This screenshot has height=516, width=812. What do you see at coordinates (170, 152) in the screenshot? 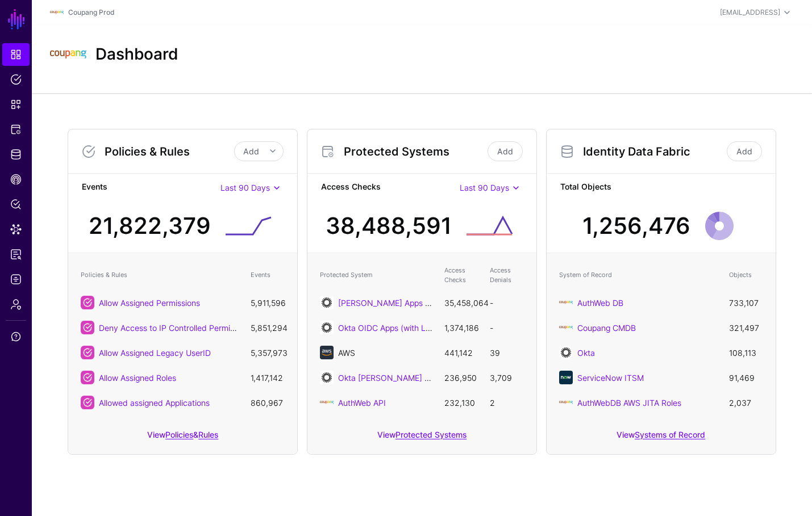
I see `h3: Policies & Rules` at bounding box center [170, 152].